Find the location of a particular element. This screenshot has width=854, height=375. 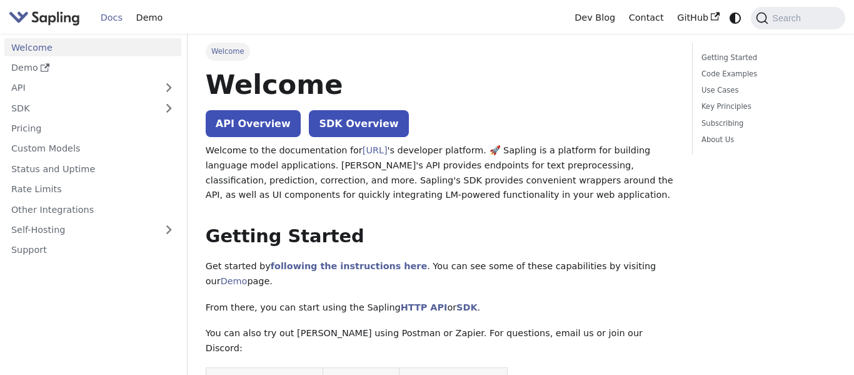

a: Sapling.aiSapling.ai is located at coordinates (46, 18).